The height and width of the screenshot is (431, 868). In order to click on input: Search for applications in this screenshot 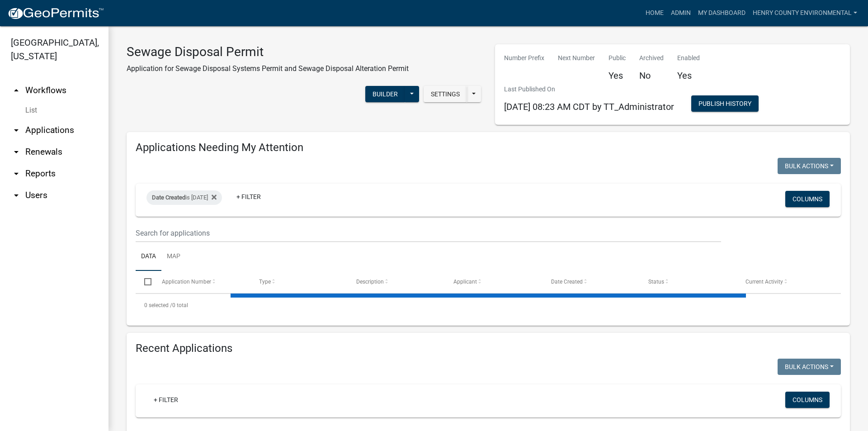, I will do `click(428, 233)`.